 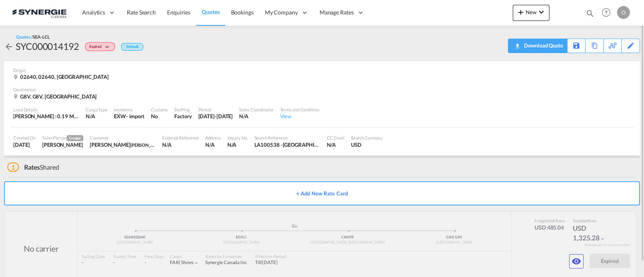 What do you see at coordinates (141, 12) in the screenshot?
I see `span: Rate Search` at bounding box center [141, 12].